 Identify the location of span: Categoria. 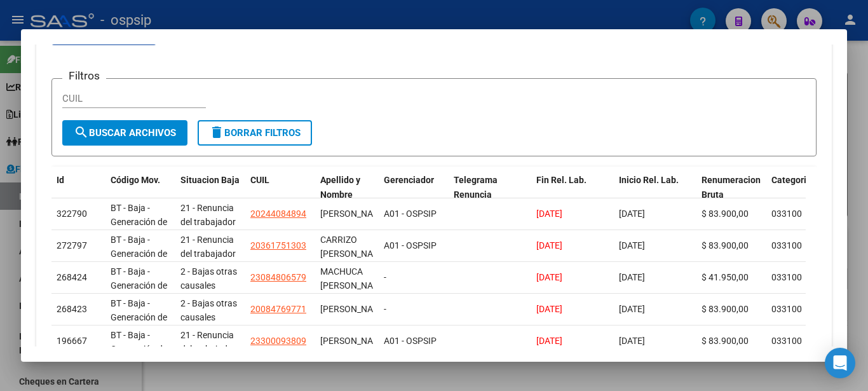
(791, 180).